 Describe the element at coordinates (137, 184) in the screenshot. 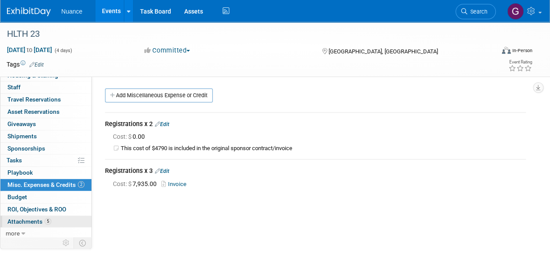

I see `span: 7,935.00` at that location.